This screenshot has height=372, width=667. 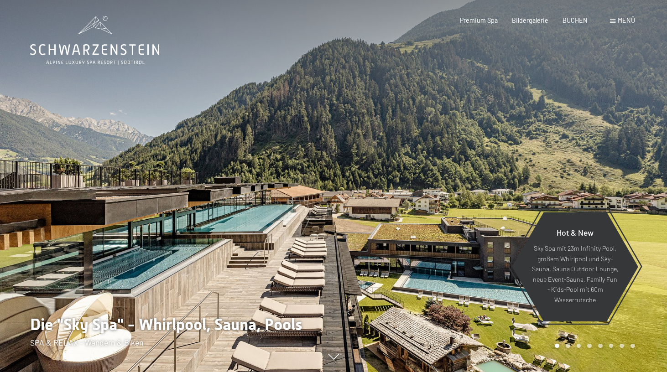 What do you see at coordinates (568, 346) in the screenshot?
I see `div: Carousel Page 2` at bounding box center [568, 346].